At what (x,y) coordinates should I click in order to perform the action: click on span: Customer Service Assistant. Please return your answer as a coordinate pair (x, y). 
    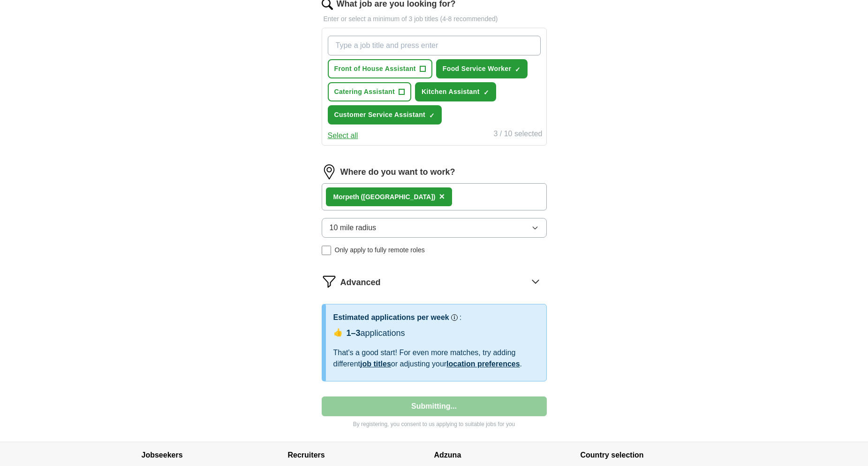
    Looking at the image, I should click on (380, 115).